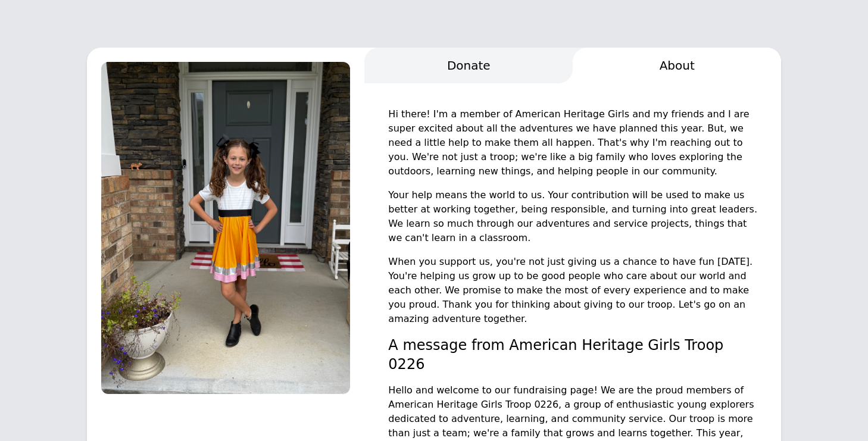 This screenshot has height=441, width=868. I want to click on p: Hi there! I'm a member of American Heritage Girls and my friends and I are super excited about al..., so click(573, 143).